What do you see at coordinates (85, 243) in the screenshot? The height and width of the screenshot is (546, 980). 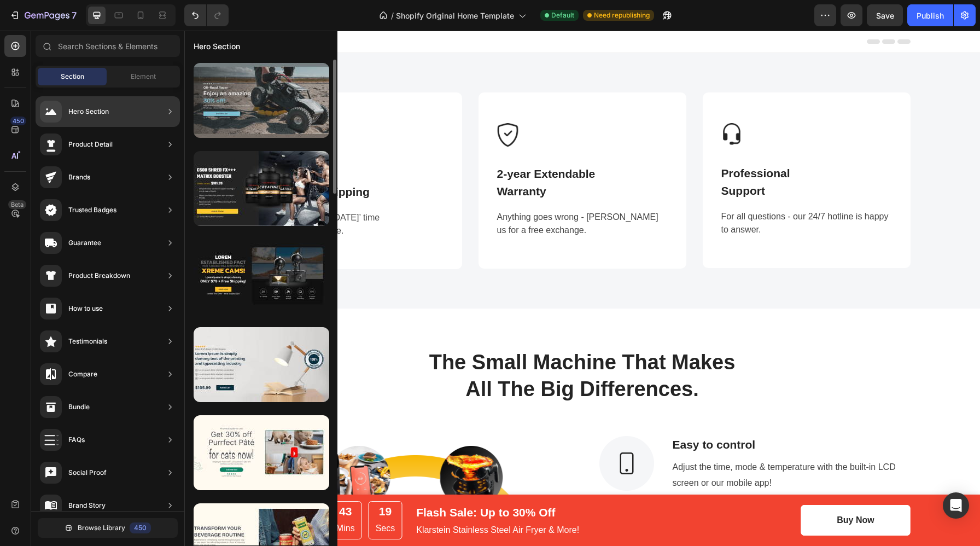 I see `div: Guarantee` at bounding box center [85, 243].